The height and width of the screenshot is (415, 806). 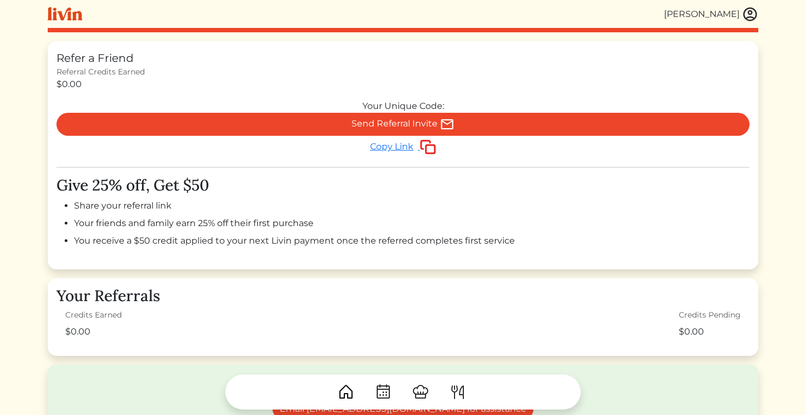 What do you see at coordinates (750, 14) in the screenshot?
I see `img: user_account-e6e16d2ec92f44fc35f99ef0dc9cddf60790bfa021a6ecb1c896eb5d2907b31c.svg` at bounding box center [750, 14].